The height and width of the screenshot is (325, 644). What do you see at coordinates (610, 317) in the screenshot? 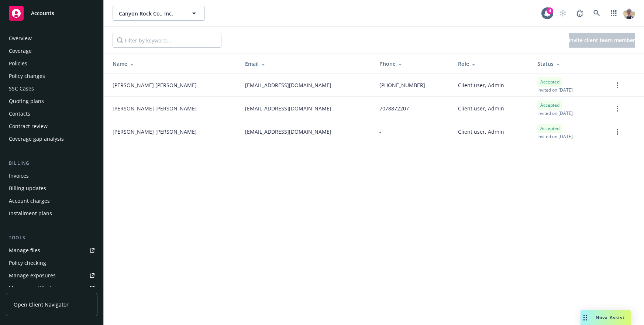
I see `span: Nova Assist` at bounding box center [610, 317].